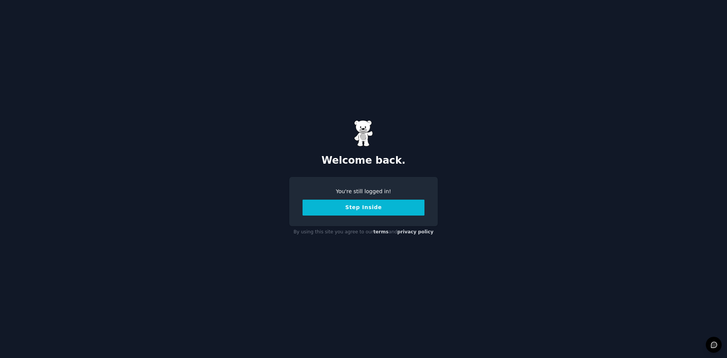 The image size is (727, 358). Describe the element at coordinates (363, 160) in the screenshot. I see `h2: Welcome back.` at that location.